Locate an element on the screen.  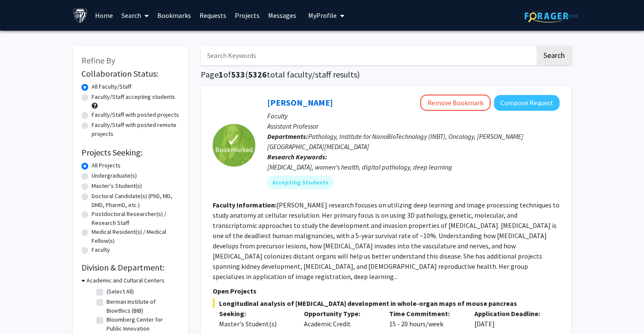
p: Open Projects is located at coordinates (386, 291).